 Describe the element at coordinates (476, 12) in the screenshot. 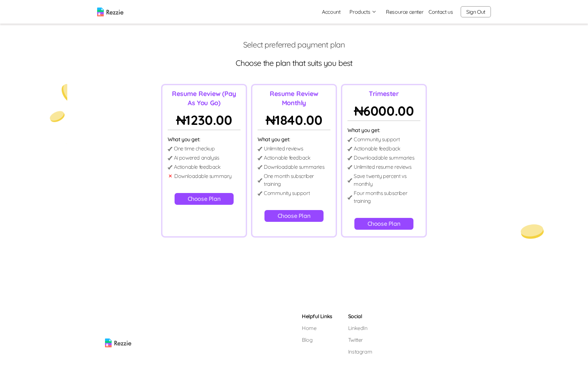

I see `button: Sign Out` at that location.